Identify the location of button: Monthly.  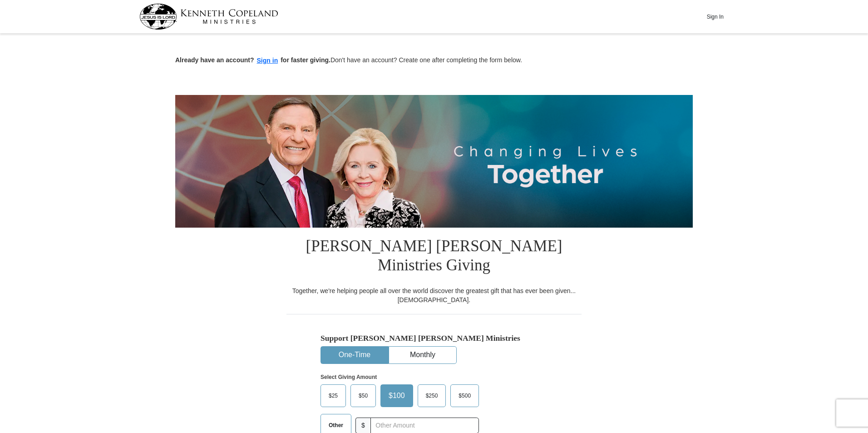
(422, 354).